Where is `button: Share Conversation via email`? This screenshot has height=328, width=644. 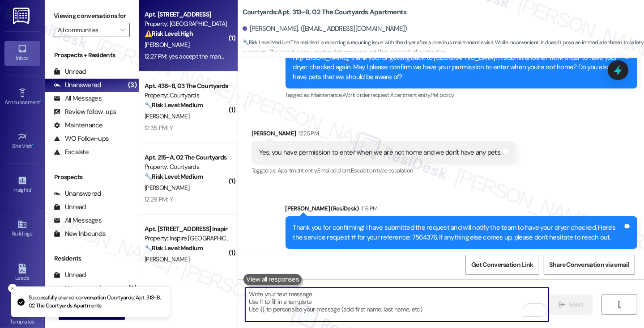 button: Share Conversation via email is located at coordinates (589, 265).